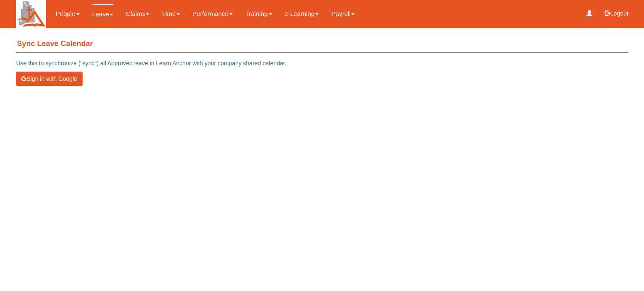  Describe the element at coordinates (102, 14) in the screenshot. I see `a: Leave` at that location.